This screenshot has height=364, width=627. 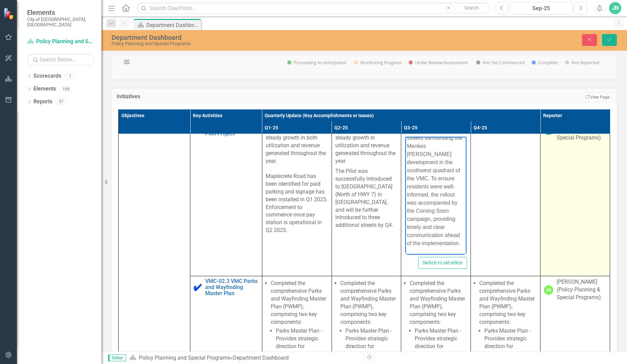 I want to click on span: Elements, so click(x=61, y=13).